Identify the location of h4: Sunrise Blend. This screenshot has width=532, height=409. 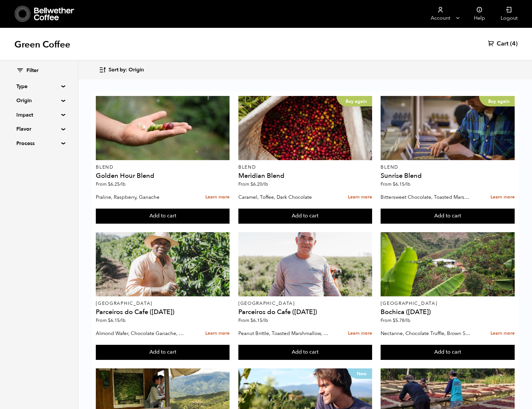
(447, 176).